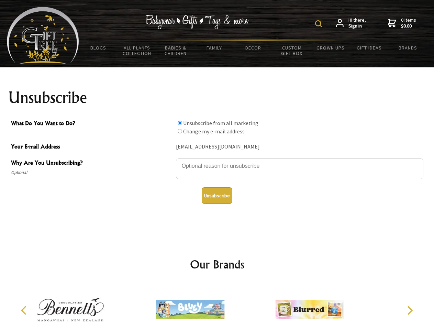 This screenshot has height=330, width=434. What do you see at coordinates (318, 24) in the screenshot?
I see `img: product search` at bounding box center [318, 24].